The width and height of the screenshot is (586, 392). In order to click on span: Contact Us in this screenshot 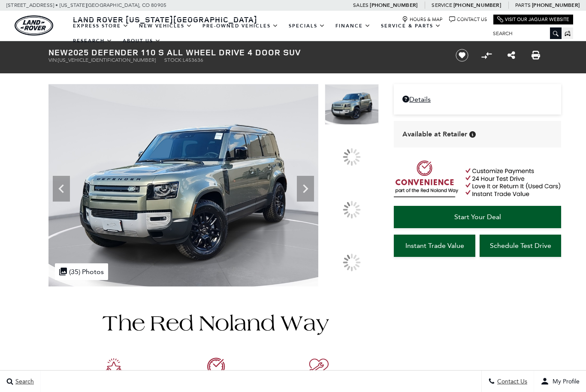, I will do `click(511, 381)`.